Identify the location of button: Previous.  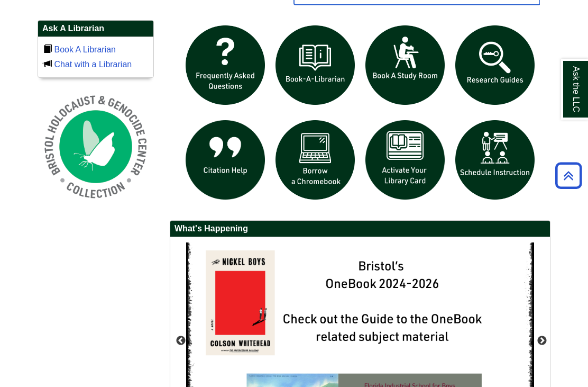
(180, 340).